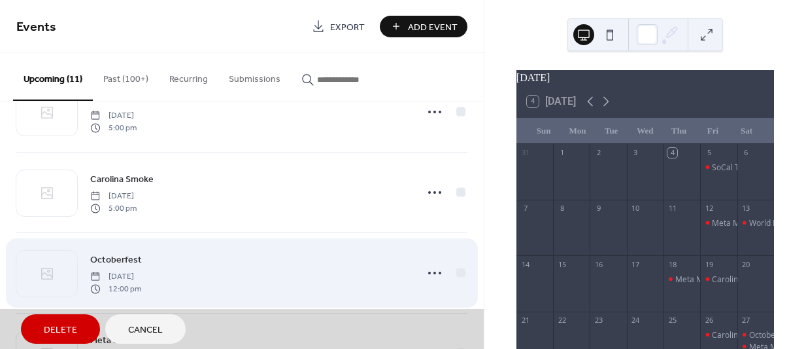 Image resolution: width=806 pixels, height=349 pixels. What do you see at coordinates (126, 76) in the screenshot?
I see `button: Past (100+)` at bounding box center [126, 76].